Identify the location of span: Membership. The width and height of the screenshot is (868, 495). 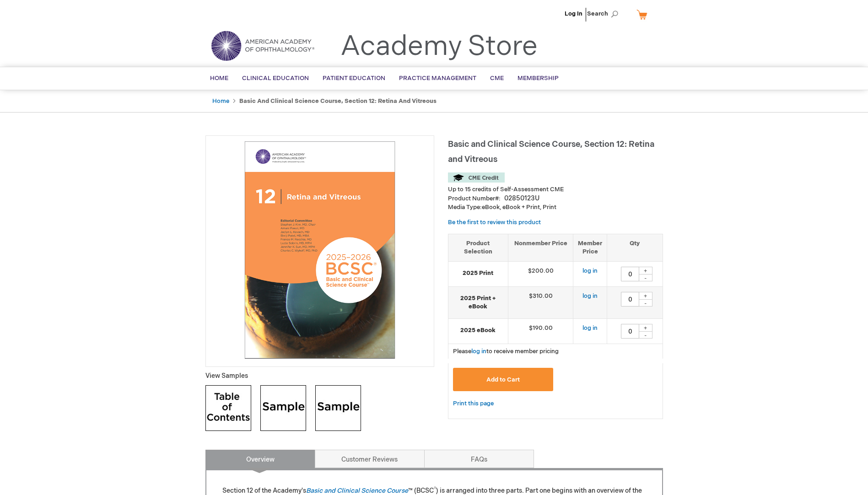
(538, 78).